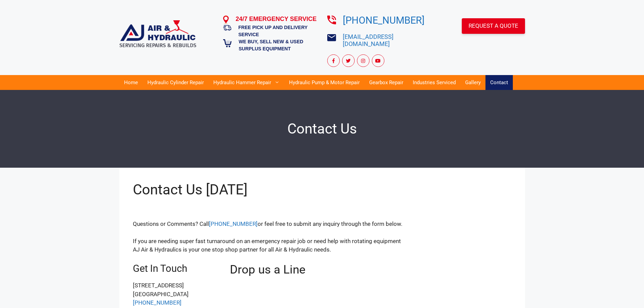  Describe the element at coordinates (278, 45) in the screenshot. I see `h5: WE BUY, SELL NEW & USED SURPLUS EQUIPMENT` at that location.